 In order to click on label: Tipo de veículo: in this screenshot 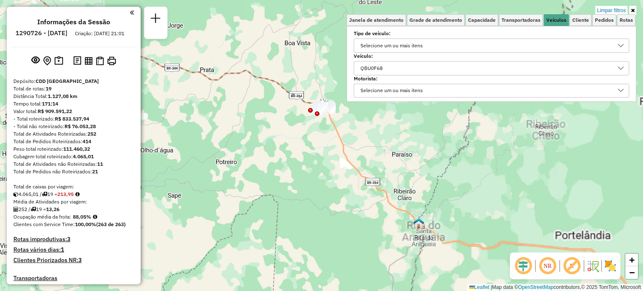, I will do `click(491, 33)`.